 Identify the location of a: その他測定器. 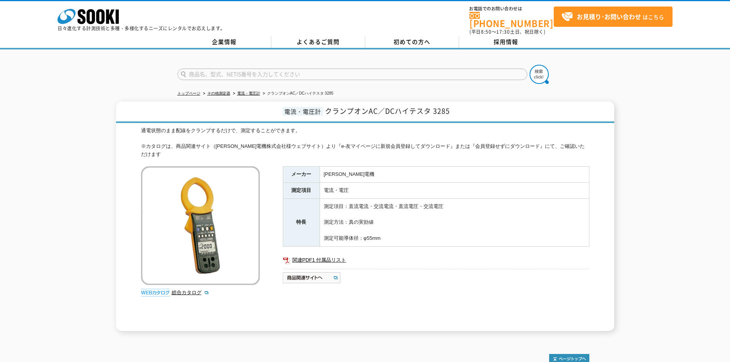
(219, 93).